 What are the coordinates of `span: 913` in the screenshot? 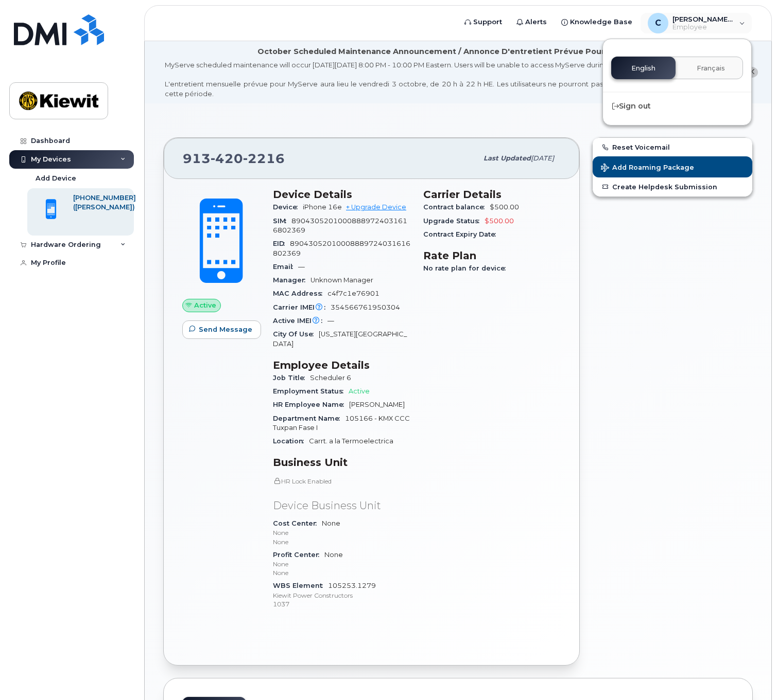 It's located at (234, 159).